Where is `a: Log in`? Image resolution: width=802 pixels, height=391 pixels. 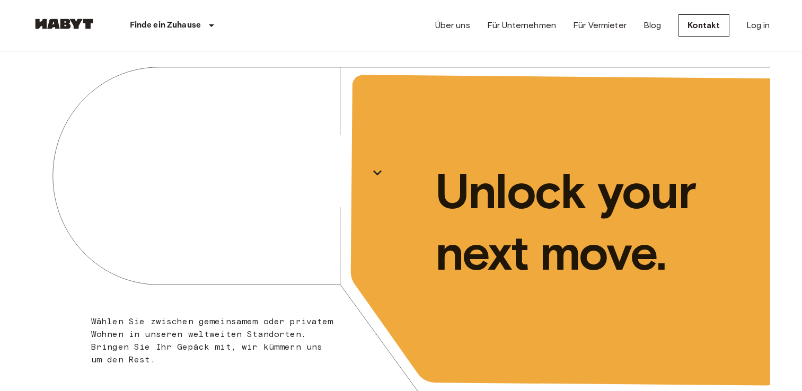 a: Log in is located at coordinates (758, 25).